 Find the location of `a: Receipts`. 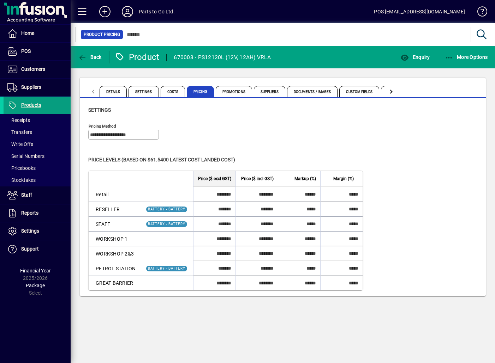

a: Receipts is located at coordinates (37, 120).